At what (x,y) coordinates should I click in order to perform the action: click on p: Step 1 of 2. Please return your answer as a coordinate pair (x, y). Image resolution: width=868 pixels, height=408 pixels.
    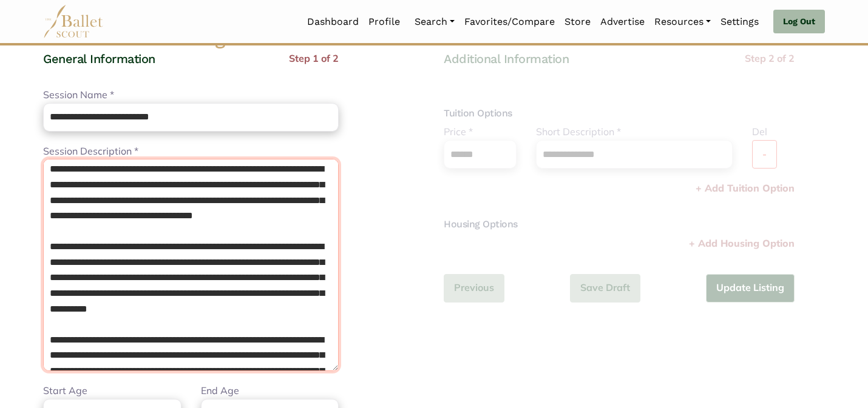
    Looking at the image, I should click on (314, 59).